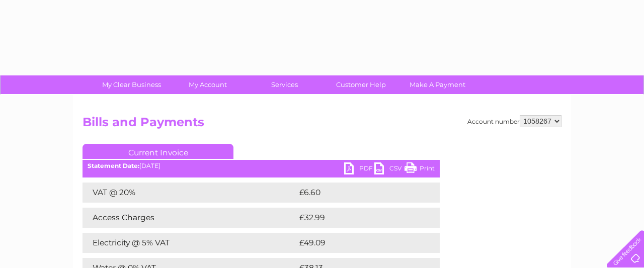 The height and width of the screenshot is (268, 644). I want to click on a: My Clear Business, so click(131, 84).